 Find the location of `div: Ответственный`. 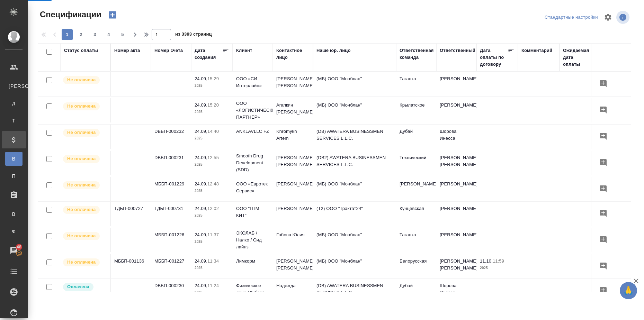

div: Ответственный is located at coordinates (458, 51).